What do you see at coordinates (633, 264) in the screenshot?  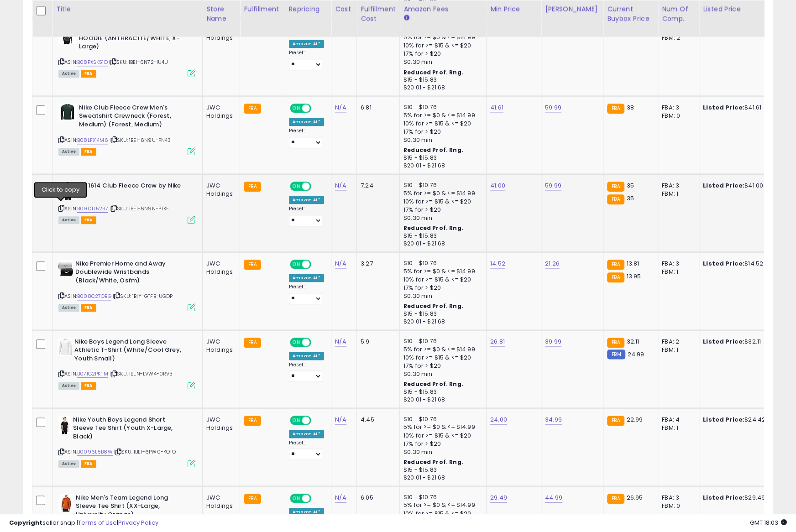 I see `span: 13.81` at bounding box center [633, 264].